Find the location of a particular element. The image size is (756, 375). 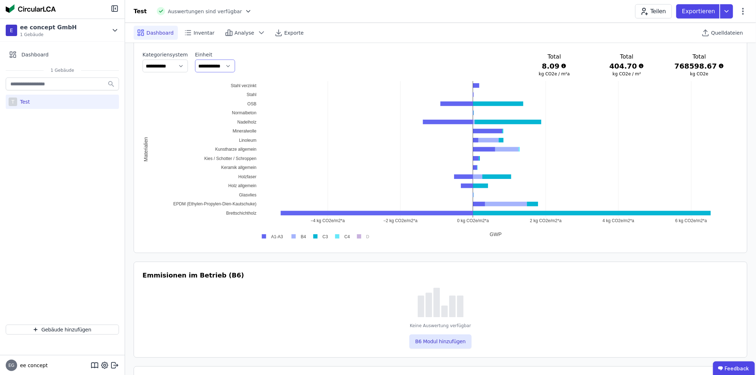

h3: kg CO2e is located at coordinates (699, 74).